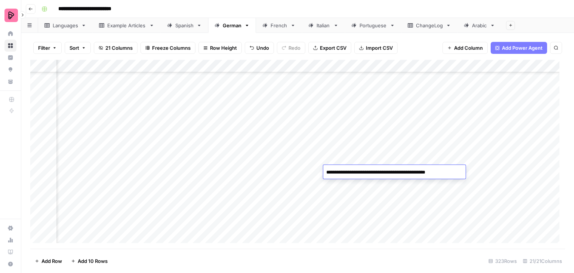 The width and height of the screenshot is (574, 273). What do you see at coordinates (379, 48) in the screenshot?
I see `span: Import CSV` at bounding box center [379, 48].